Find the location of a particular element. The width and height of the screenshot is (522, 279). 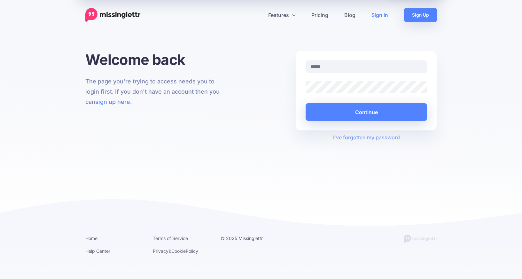

button: Continue is located at coordinates (366, 112).